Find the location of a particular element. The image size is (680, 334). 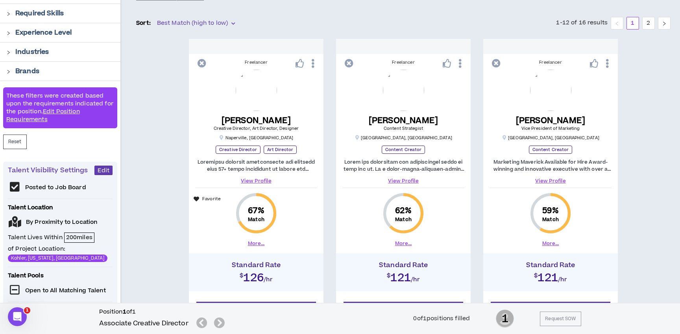

a: Edit Position Requirements is located at coordinates (43, 115).